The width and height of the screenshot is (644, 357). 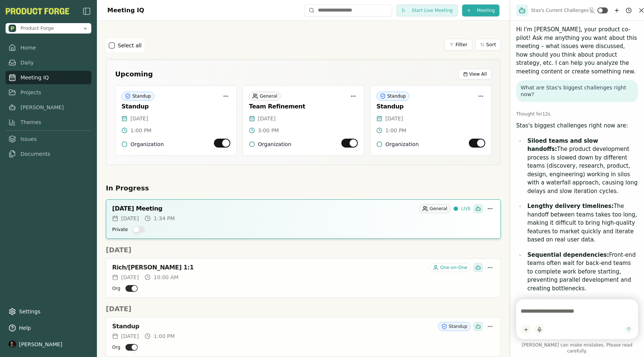 I want to click on img: profile, so click(x=12, y=344).